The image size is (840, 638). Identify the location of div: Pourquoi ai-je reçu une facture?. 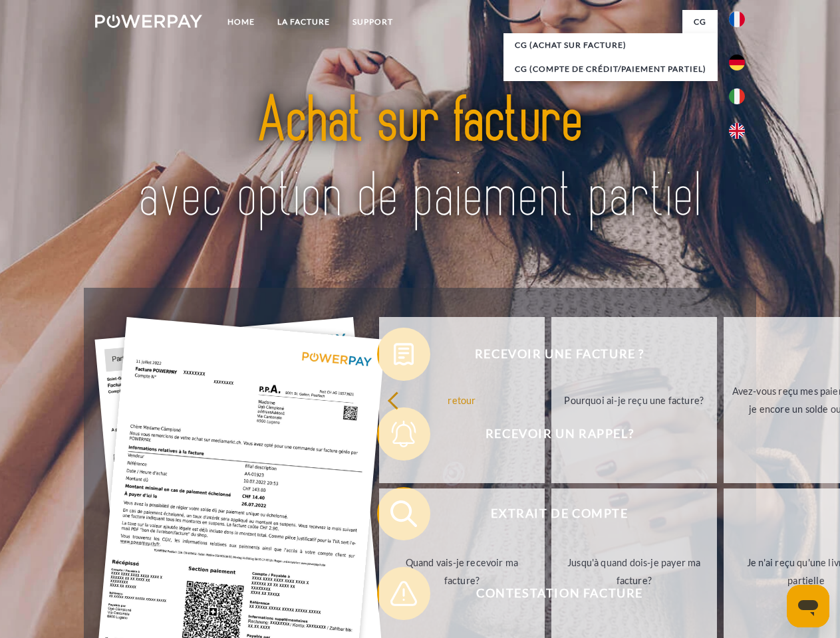
(634, 400).